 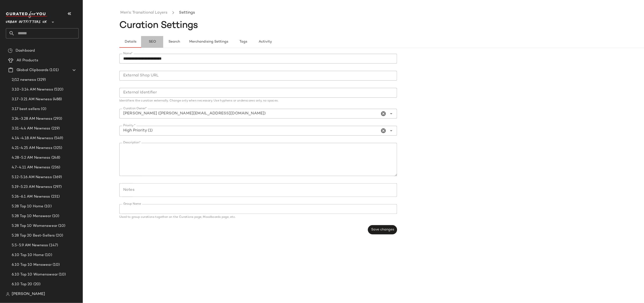 I want to click on span: (369), so click(x=57, y=177).